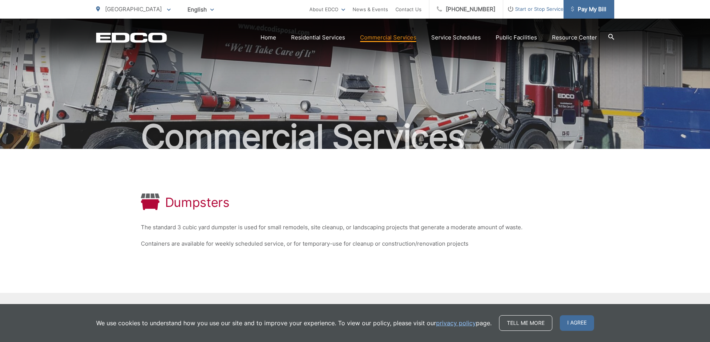 The image size is (710, 342). Describe the element at coordinates (574, 38) in the screenshot. I see `a: Resource Center` at that location.